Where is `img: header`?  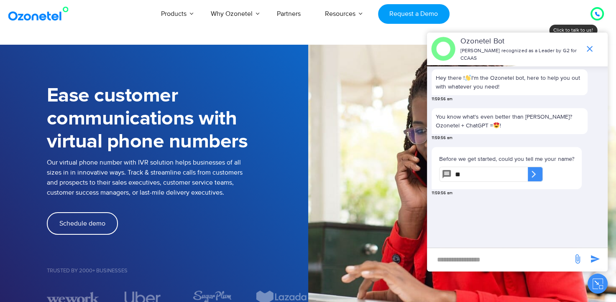
img: header is located at coordinates (443, 49).